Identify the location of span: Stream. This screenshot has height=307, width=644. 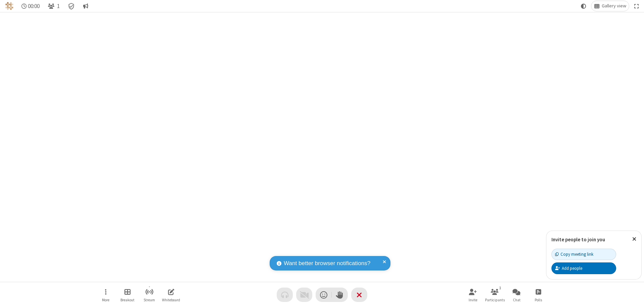
(149, 300).